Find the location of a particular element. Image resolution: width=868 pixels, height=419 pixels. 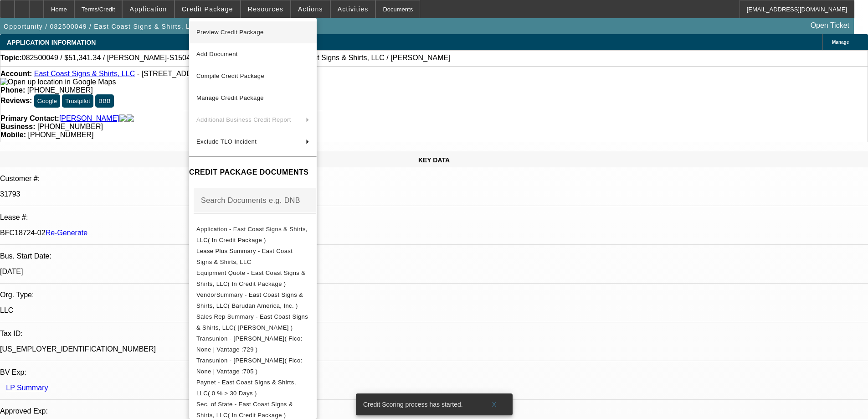

button: VendorSummary - East Coast Signs & Shirts, LLC( Barudan America, Inc. ) is located at coordinates (253, 301).